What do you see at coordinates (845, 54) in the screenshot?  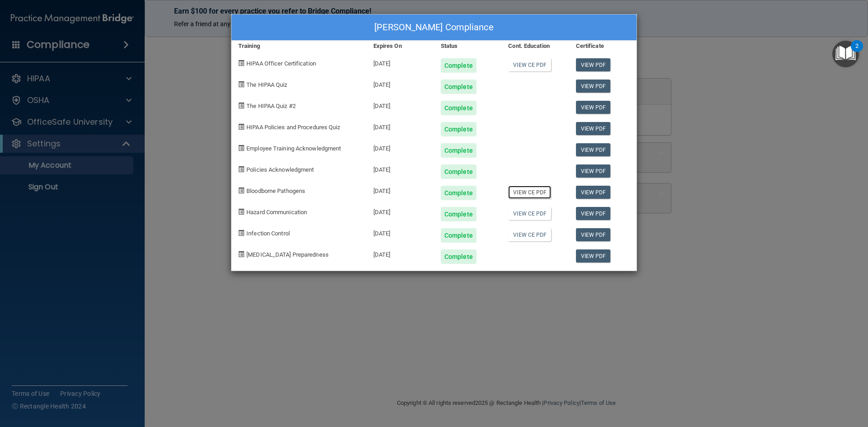 I see `button: Open Resource Center, 2 new notifications` at bounding box center [845, 54].